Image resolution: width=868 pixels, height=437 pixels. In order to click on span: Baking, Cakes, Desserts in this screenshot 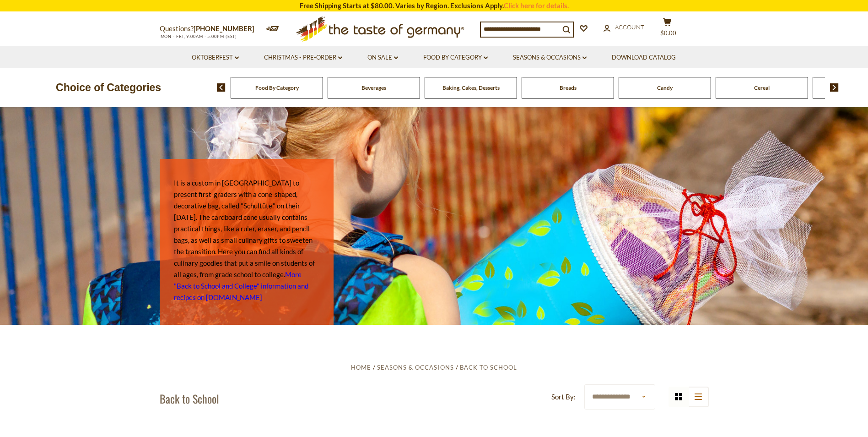, I will do `click(471, 87)`.